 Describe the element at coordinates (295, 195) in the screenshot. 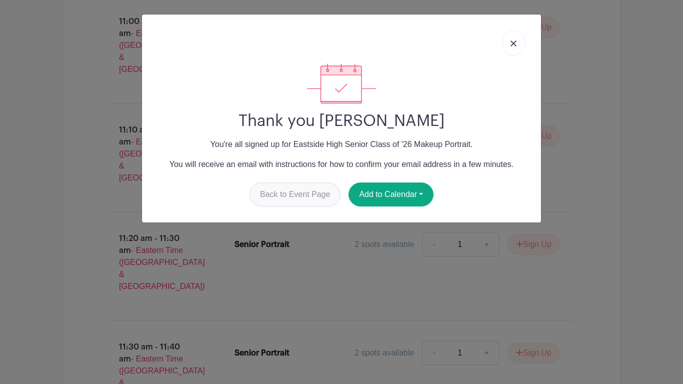

I see `a: Back to Event Page` at that location.